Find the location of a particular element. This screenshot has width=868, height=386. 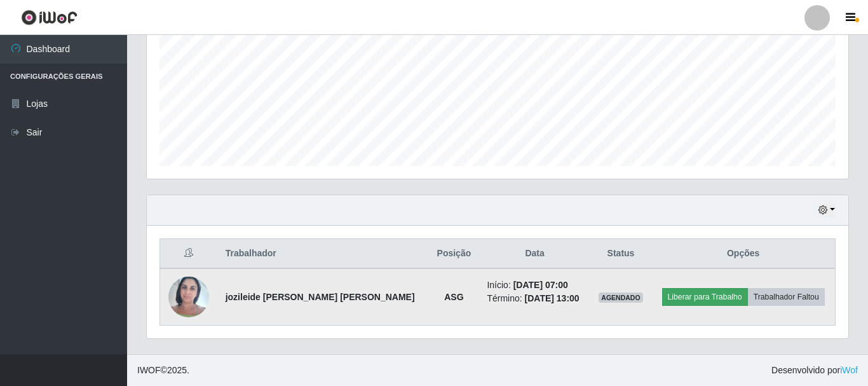

button: Trabalhador Faltou is located at coordinates (785, 297).